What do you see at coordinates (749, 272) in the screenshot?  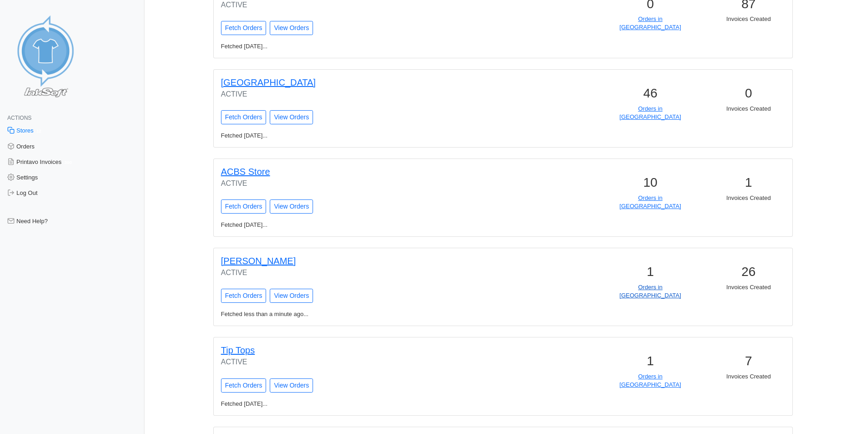 I see `h3: 26` at bounding box center [749, 272].